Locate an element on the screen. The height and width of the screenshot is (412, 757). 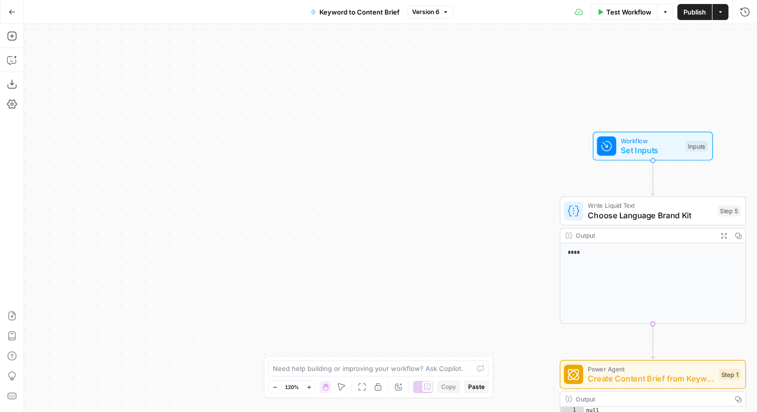
button: Test Workflow is located at coordinates (624, 12).